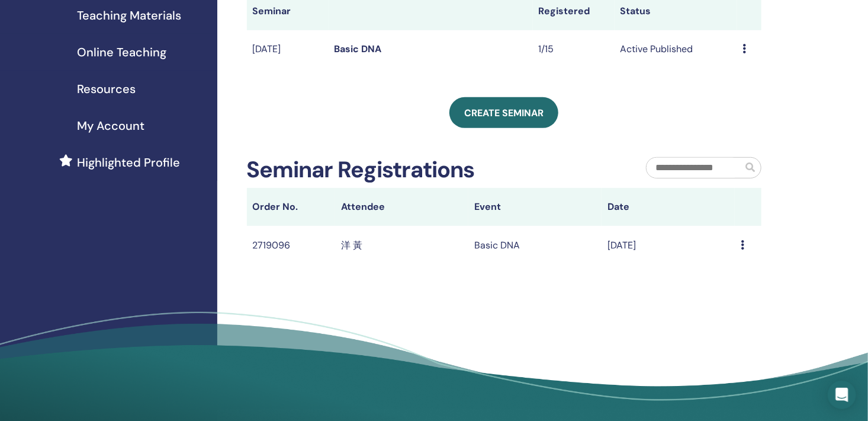  What do you see at coordinates (361, 170) in the screenshot?
I see `h2: Seminar Registrations` at bounding box center [361, 170].